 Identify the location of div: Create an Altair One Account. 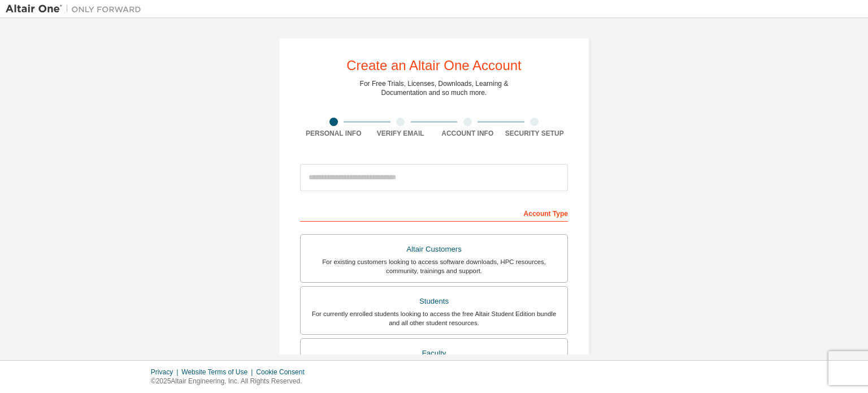
(434, 66).